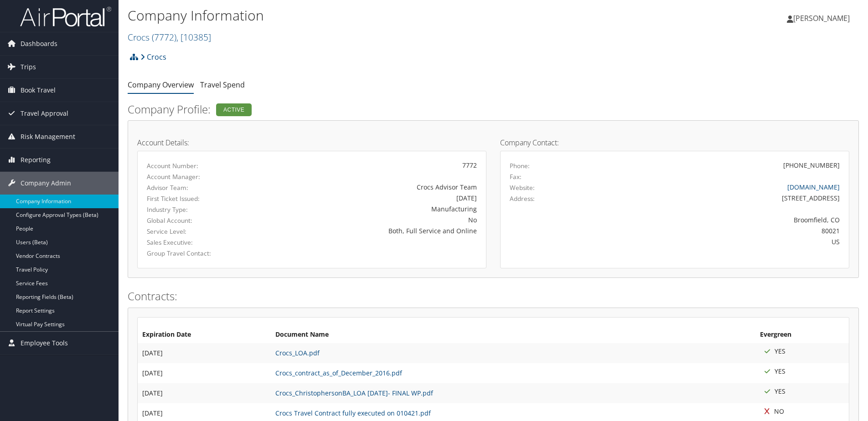 This screenshot has height=421, width=868. I want to click on span: Company Admin, so click(46, 183).